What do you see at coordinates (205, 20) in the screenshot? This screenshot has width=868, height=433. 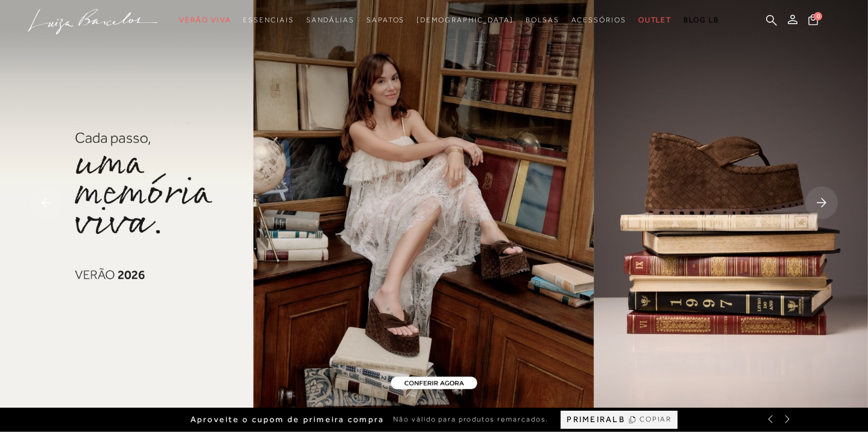 I see `span: Verão Viva` at bounding box center [205, 20].